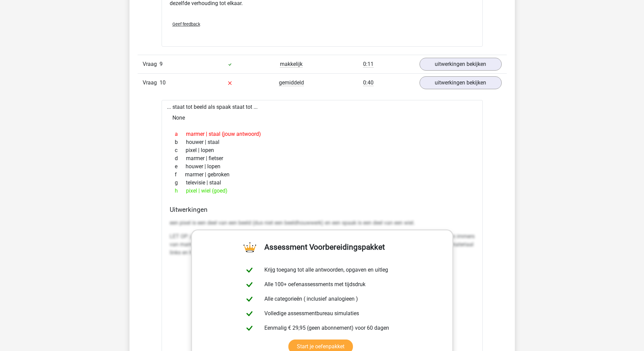 The image size is (644, 351). What do you see at coordinates (180, 175) in the screenshot?
I see `span: f` at bounding box center [180, 175].